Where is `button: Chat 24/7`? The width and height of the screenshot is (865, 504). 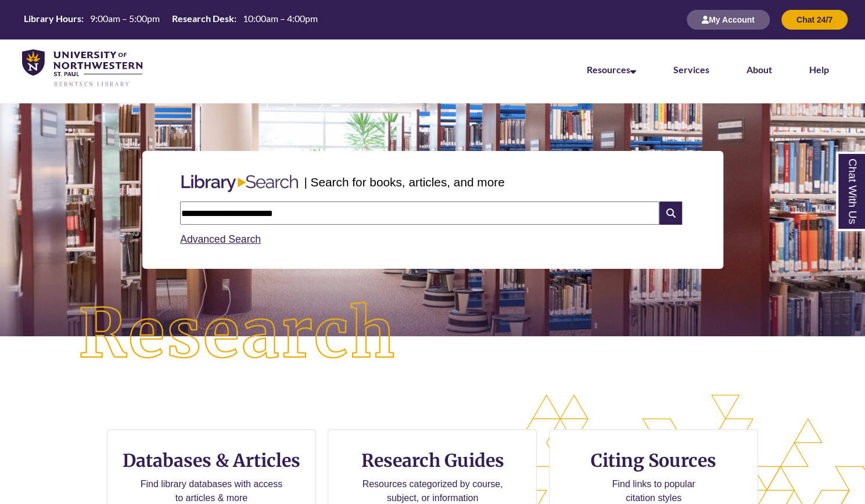
button: Chat 24/7 is located at coordinates (814, 20).